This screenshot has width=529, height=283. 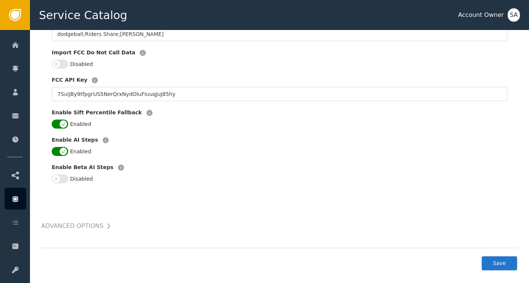 I want to click on label: Import FCC Do Not Call Data, so click(x=93, y=52).